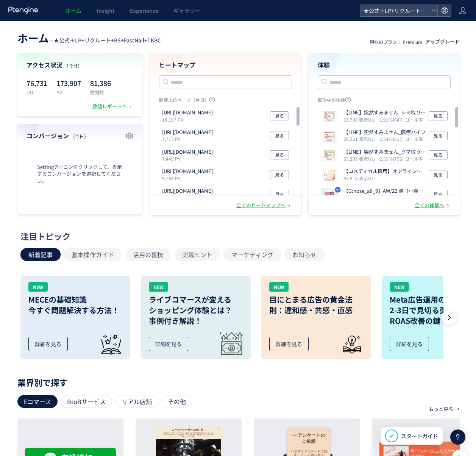 The image size is (476, 456). I want to click on img: 74e3bff0ab83f9252d88fe901e220eda1753171151262.jpeg, so click(330, 195).